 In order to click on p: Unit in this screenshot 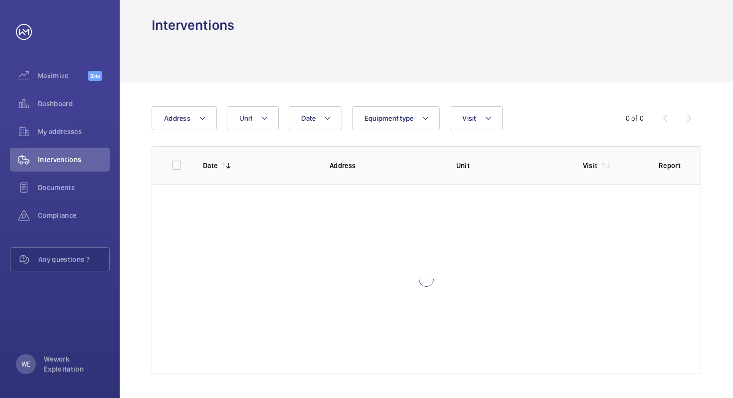, I will do `click(512, 166)`.